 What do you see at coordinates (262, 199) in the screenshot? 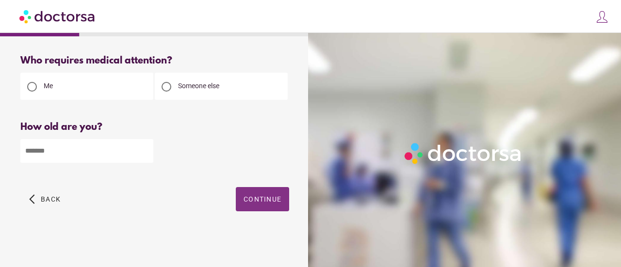
I see `span: Continue` at bounding box center [262, 199].